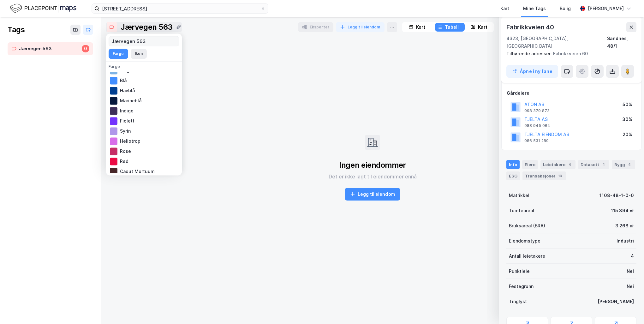 The height and width of the screenshot is (324, 644). What do you see at coordinates (144, 41) in the screenshot?
I see `input: Navn` at bounding box center [144, 41].